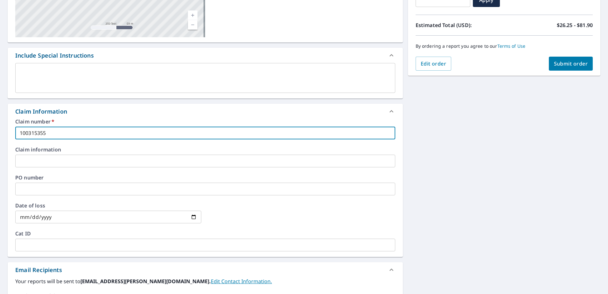  I want to click on a: Current Level 17, Zoom In, so click(193, 15).